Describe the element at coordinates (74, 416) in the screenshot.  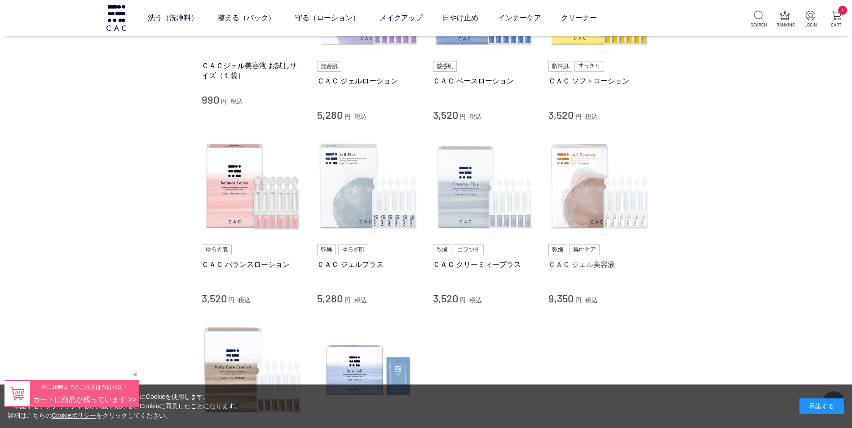
I see `a: Cookieポリシー` at that location.